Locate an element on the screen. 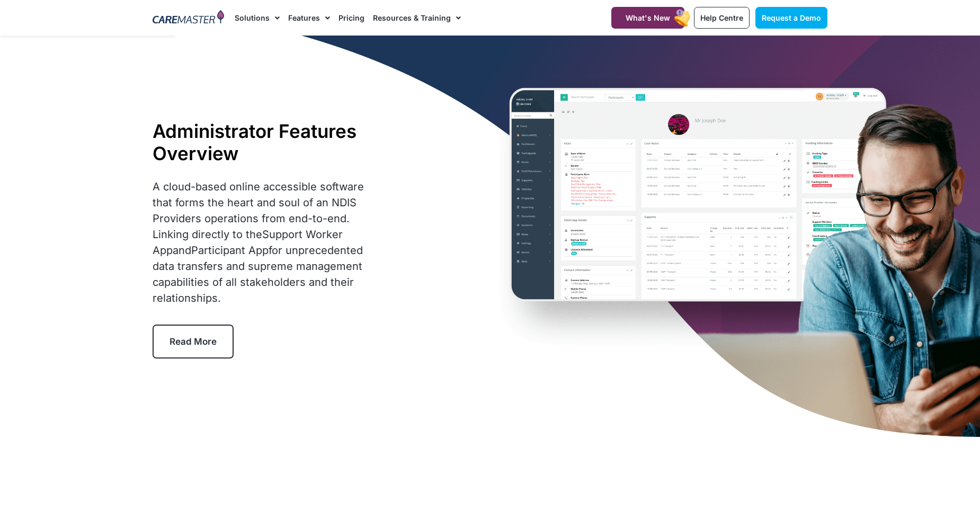 This screenshot has width=980, height=507. span: What's New is located at coordinates (648, 17).